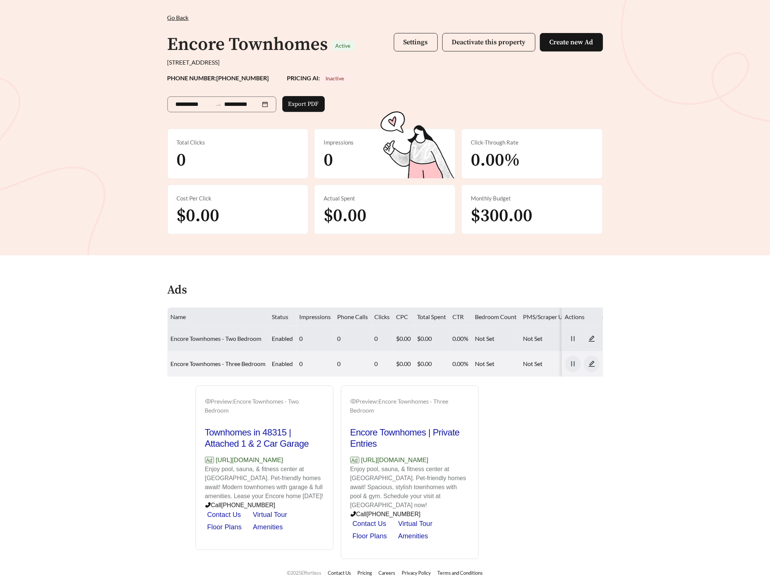 The height and width of the screenshot is (586, 770). Describe the element at coordinates (335, 78) in the screenshot. I see `span: Inactive` at that location.